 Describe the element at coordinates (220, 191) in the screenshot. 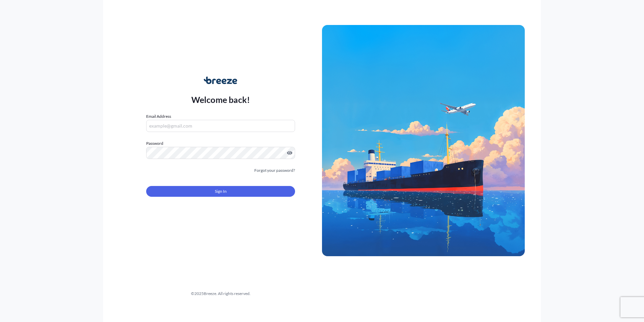

I see `button: Sign In` at that location.